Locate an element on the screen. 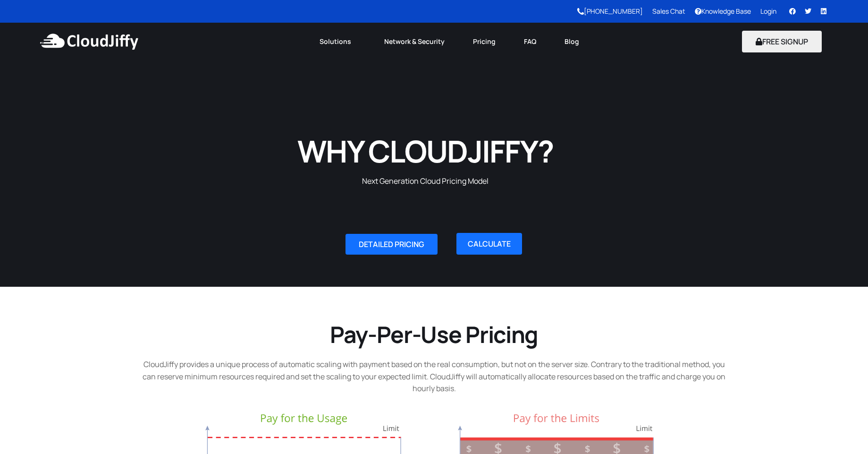 The image size is (868, 454). a: Blog is located at coordinates (572, 42).